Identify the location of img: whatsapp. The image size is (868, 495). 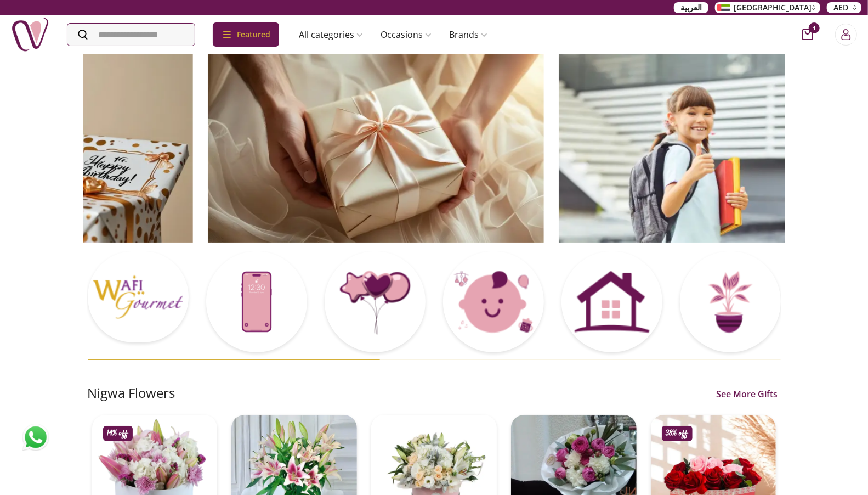
(36, 437).